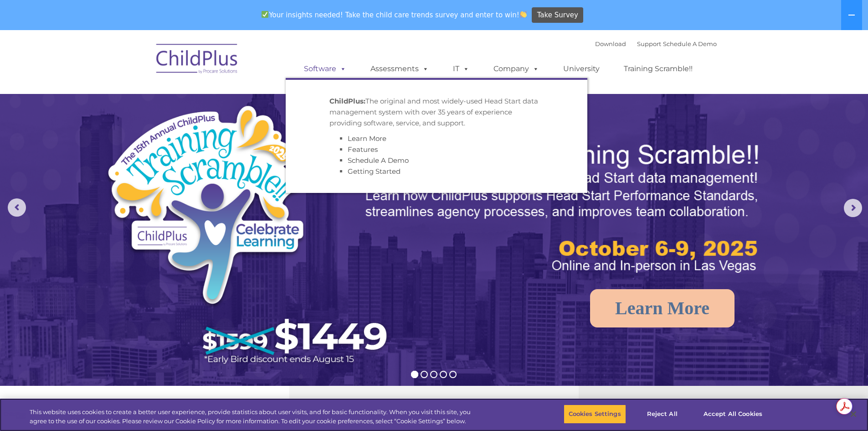 The width and height of the screenshot is (868, 431). I want to click on strong: ChildPlus:, so click(347, 101).